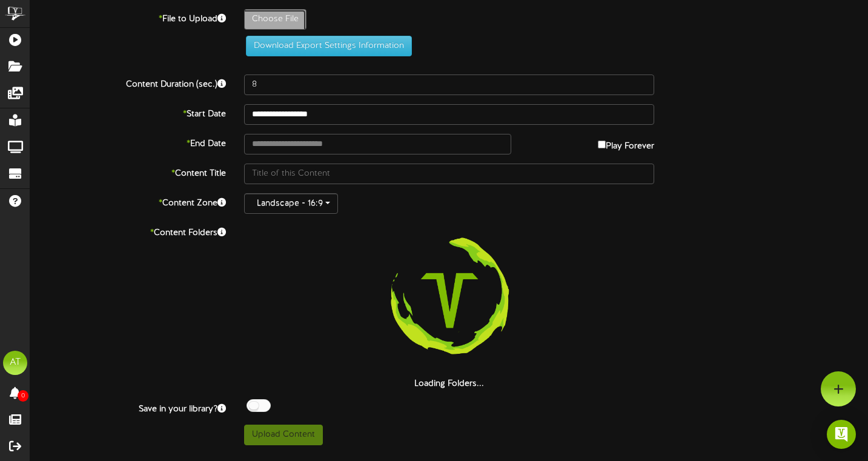 Image resolution: width=868 pixels, height=461 pixels. Describe the element at coordinates (128, 201) in the screenshot. I see `label: Content Zone` at that location.